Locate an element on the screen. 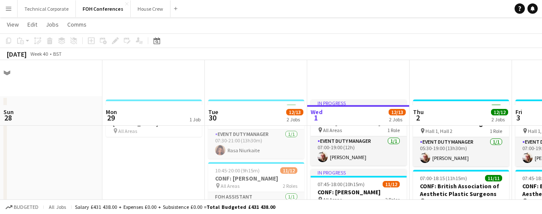  span: 3 is located at coordinates (518, 117).